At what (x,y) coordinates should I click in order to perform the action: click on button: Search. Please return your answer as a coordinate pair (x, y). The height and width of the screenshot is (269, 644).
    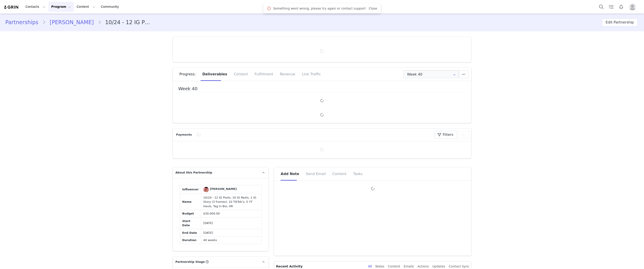
    Looking at the image, I should click on (601, 7).